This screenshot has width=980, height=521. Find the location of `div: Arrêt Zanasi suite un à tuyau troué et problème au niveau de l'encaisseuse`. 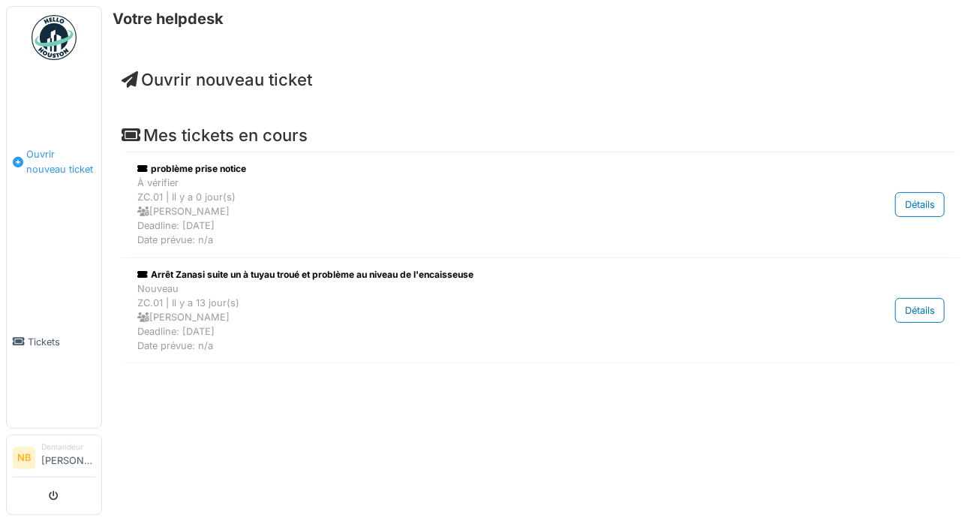

div: Arrêt Zanasi suite un à tuyau troué et problème au niveau de l'encaisseuse is located at coordinates (471, 275).